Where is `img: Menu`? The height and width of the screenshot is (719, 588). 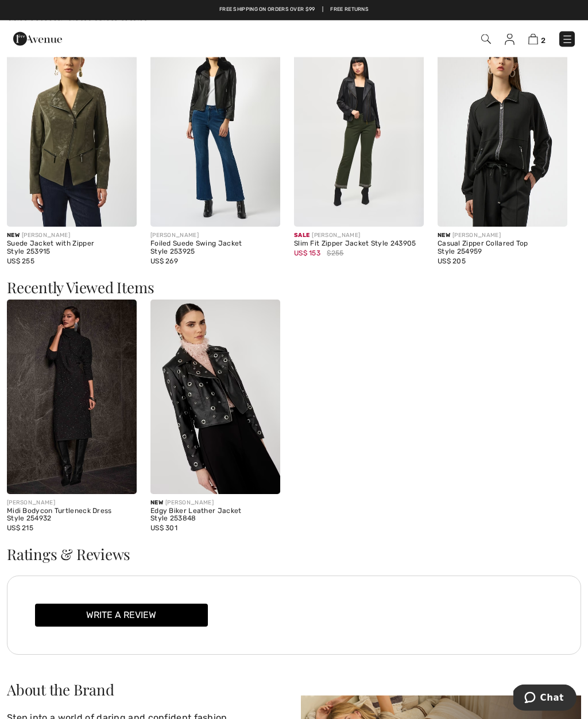
img: Menu is located at coordinates (567, 39).